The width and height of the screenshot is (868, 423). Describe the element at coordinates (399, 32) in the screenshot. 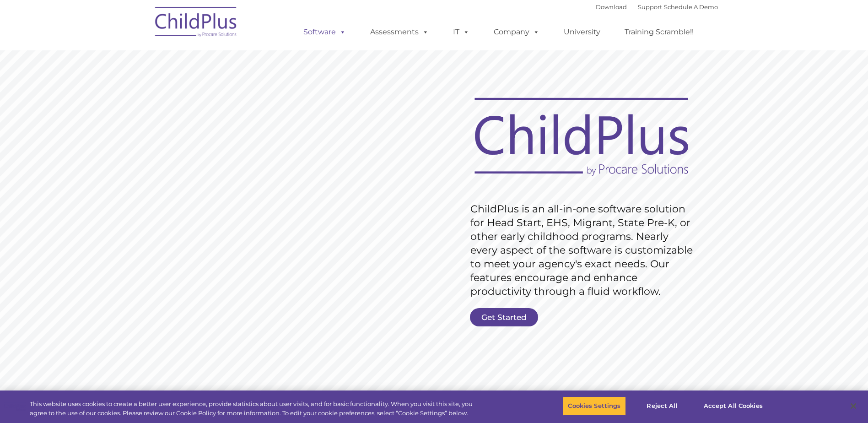

I see `a: Assessments` at that location.